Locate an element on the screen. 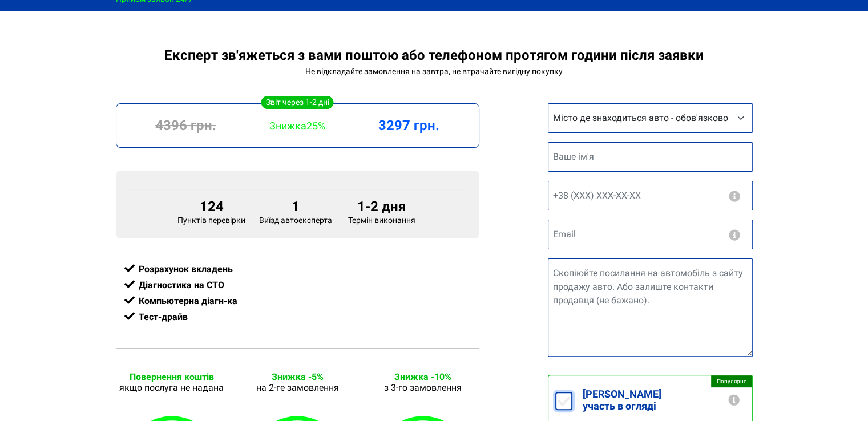 The width and height of the screenshot is (868, 421). div: якщо послуга не надана is located at coordinates (172, 387).